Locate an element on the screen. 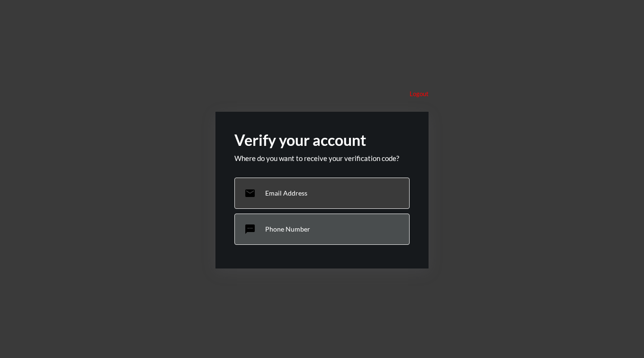 The height and width of the screenshot is (358, 644). p: Email Address is located at coordinates (286, 193).